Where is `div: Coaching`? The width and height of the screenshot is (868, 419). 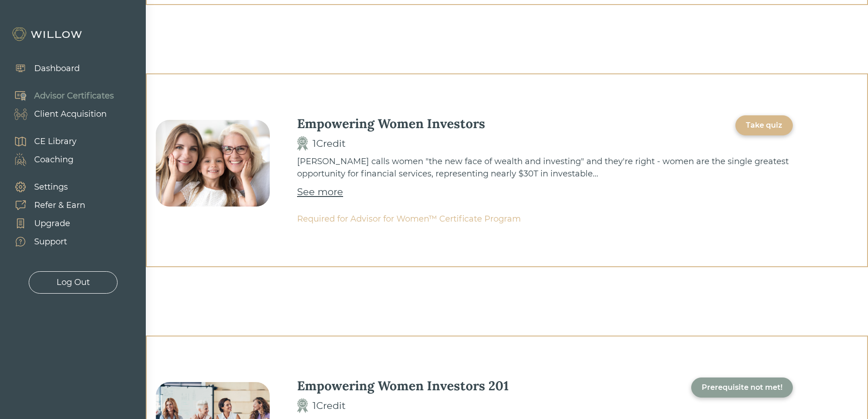
div: Coaching is located at coordinates (53, 159).